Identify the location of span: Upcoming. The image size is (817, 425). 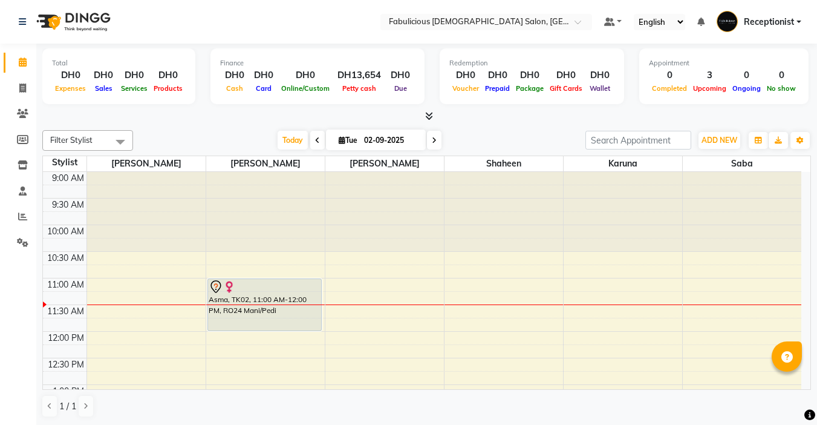
(710, 88).